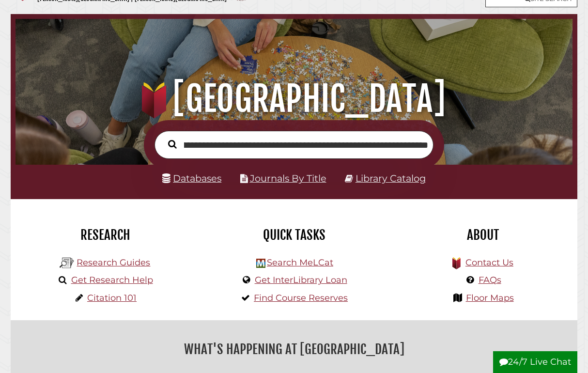 The image size is (588, 373). What do you see at coordinates (300, 263) in the screenshot?
I see `a: Search MeLCat` at bounding box center [300, 263].